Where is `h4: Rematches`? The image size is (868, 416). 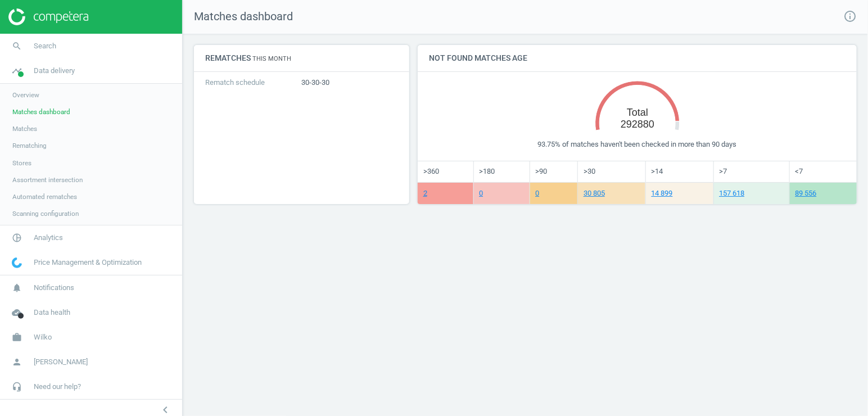
h4: Rematches is located at coordinates (248, 58).